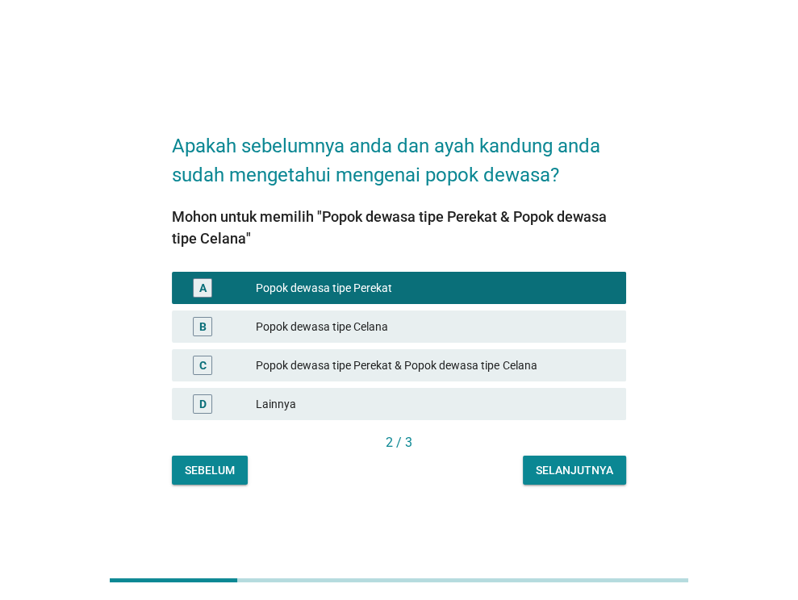 Image resolution: width=798 pixels, height=600 pixels. Describe the element at coordinates (434, 404) in the screenshot. I see `div: Lainnya` at that location.